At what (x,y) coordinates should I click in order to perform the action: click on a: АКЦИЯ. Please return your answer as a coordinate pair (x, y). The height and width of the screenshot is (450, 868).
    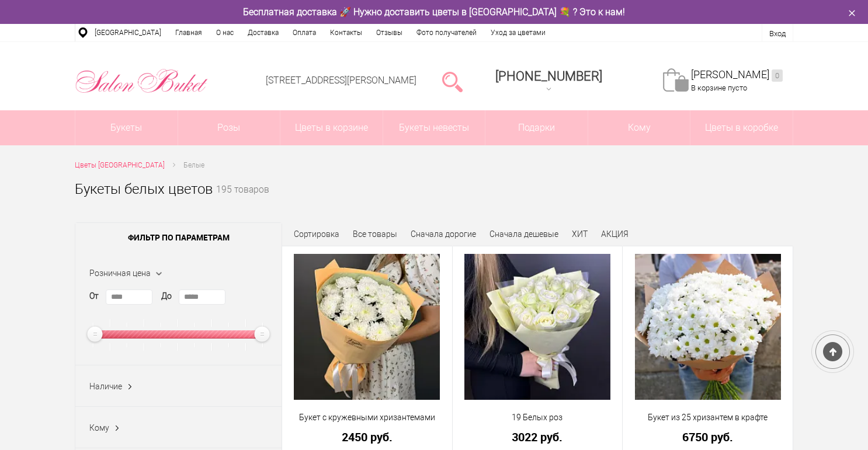
    Looking at the image, I should click on (615, 234).